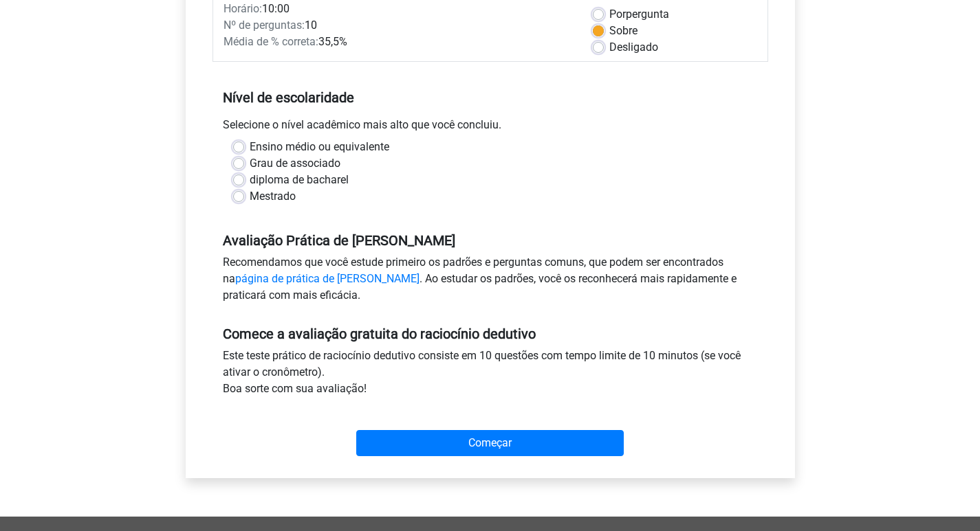 The height and width of the screenshot is (531, 980). Describe the element at coordinates (634, 47) in the screenshot. I see `font: Desligado` at that location.